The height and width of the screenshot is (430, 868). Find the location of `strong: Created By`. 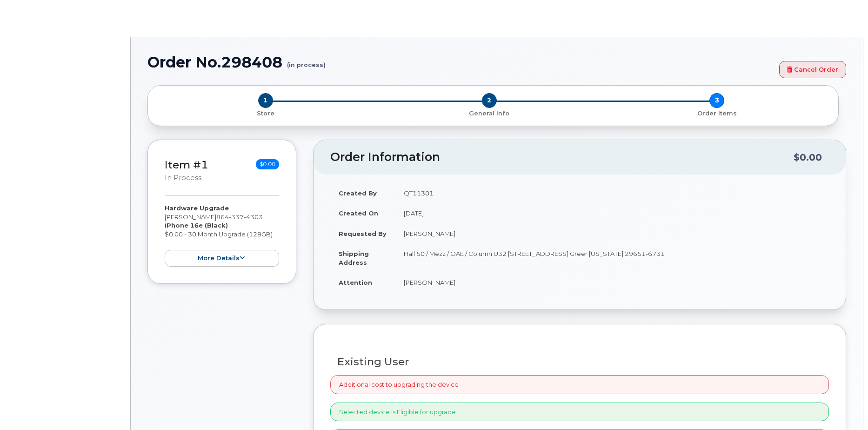

strong: Created By is located at coordinates (358, 193).